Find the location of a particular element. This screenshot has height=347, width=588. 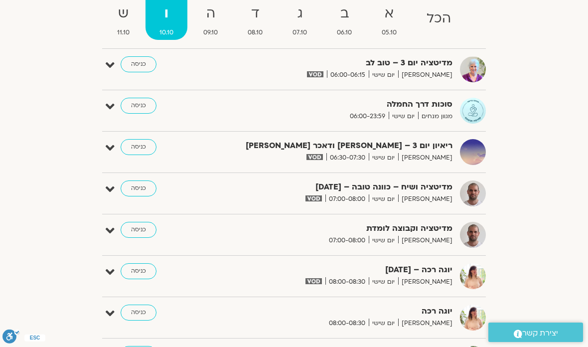

span: 10.10 is located at coordinates (166, 32).